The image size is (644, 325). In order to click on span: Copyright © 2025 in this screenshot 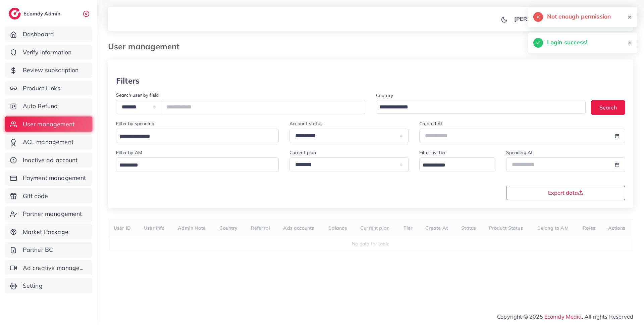, I will do `click(565, 317)`.